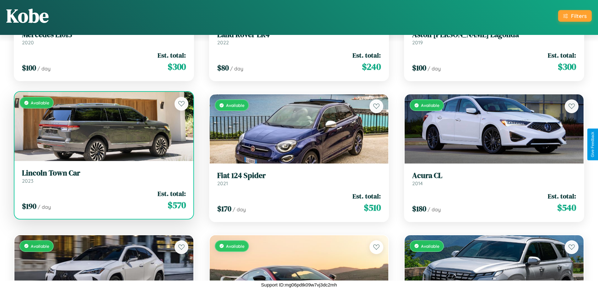  I want to click on span: $ 570, so click(177, 205).